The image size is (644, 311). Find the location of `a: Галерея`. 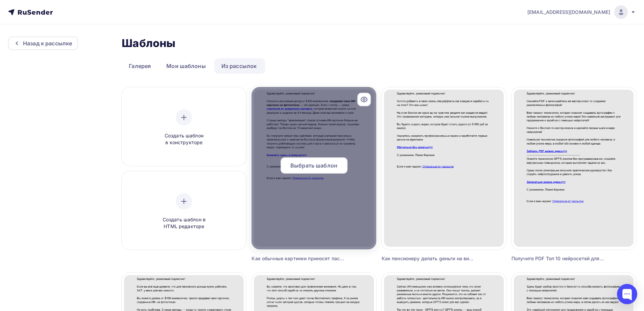

a: Галерея is located at coordinates (140, 66).